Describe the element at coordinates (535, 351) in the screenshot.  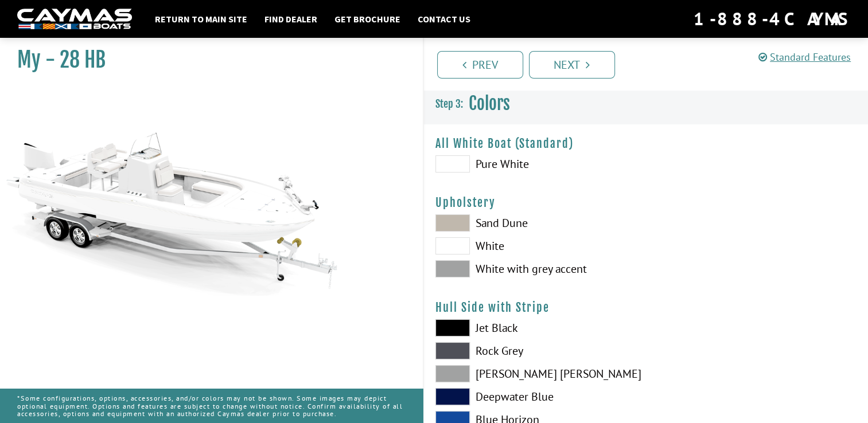
I see `label: Rock Grey` at that location.